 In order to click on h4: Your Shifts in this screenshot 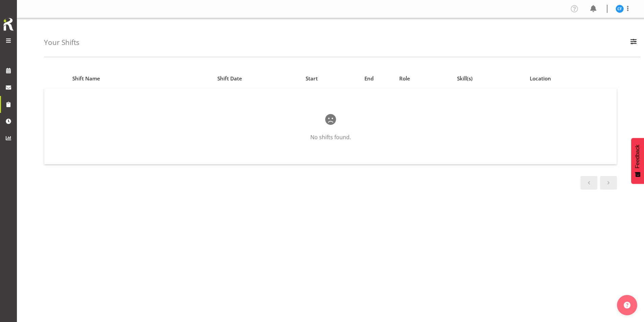, I will do `click(62, 43)`.